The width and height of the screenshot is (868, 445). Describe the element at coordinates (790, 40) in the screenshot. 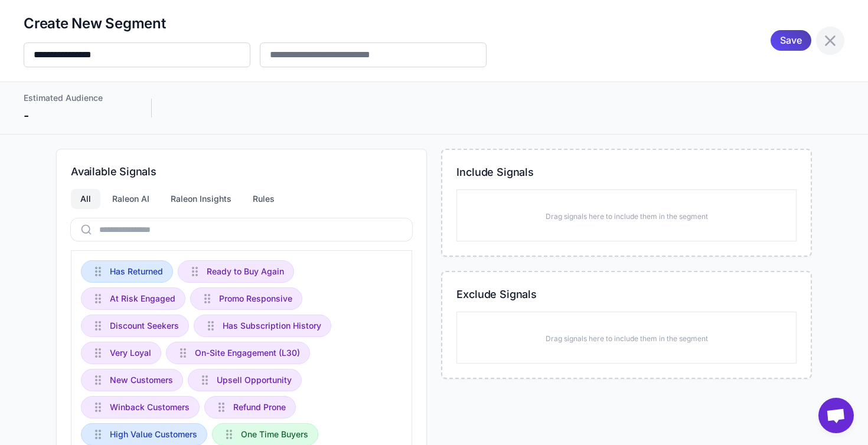

I see `span: Save` at that location.